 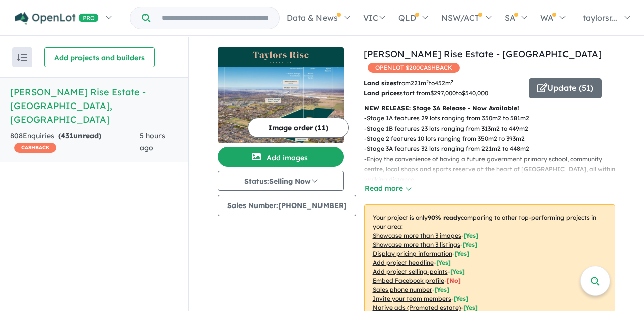 What do you see at coordinates (280, 95) in the screenshot?
I see `a: Taylors Rise Estate - Deanside LogoTaylors Rise Estate - Deanside` at bounding box center [280, 95].